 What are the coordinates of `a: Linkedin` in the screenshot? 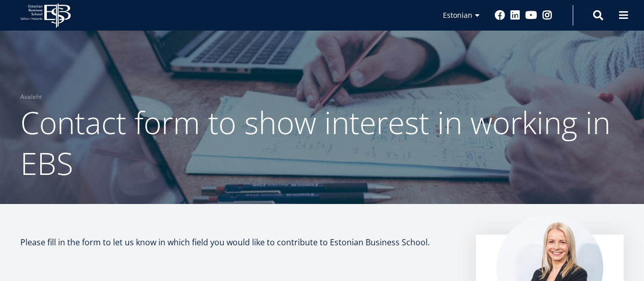 It's located at (515, 15).